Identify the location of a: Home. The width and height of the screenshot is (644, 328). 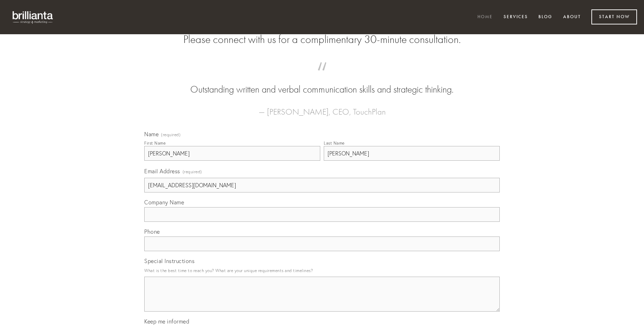
(485, 17).